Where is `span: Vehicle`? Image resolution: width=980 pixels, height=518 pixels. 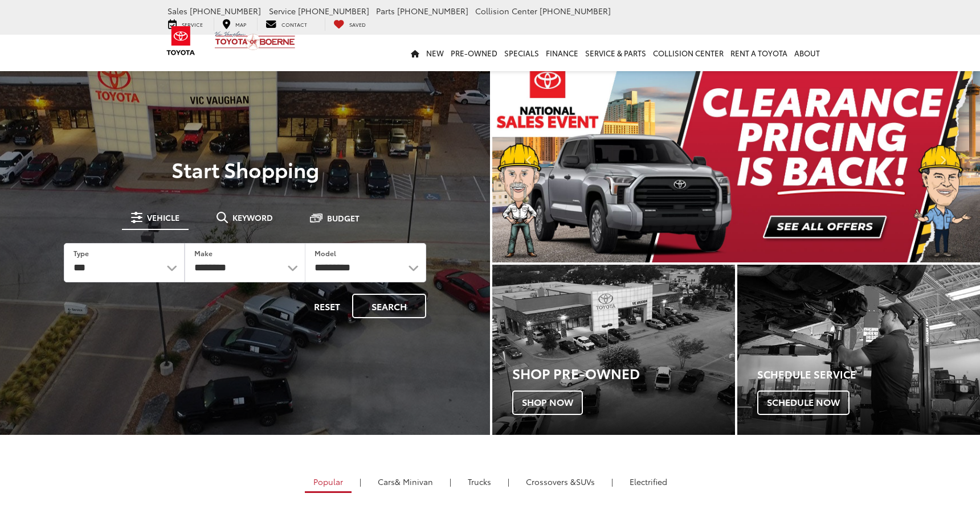 span: Vehicle is located at coordinates (163, 218).